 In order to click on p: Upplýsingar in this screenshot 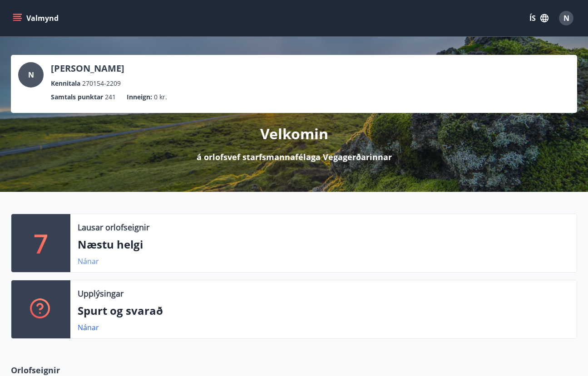, I will do `click(100, 294)`.